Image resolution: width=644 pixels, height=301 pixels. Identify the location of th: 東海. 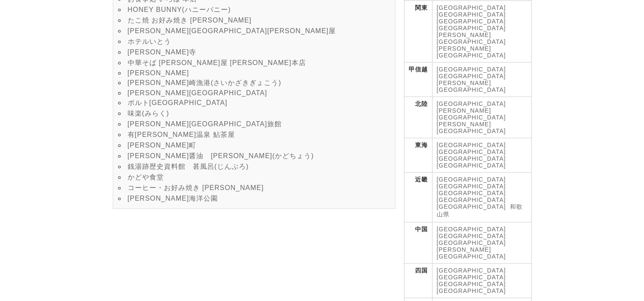
(418, 155).